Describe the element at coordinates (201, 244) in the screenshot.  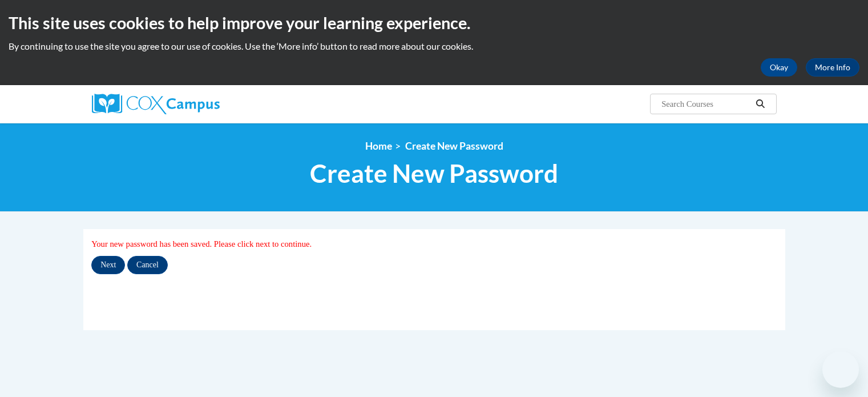
I see `span: Your new password has been saved. Please click next to continue.` at that location.